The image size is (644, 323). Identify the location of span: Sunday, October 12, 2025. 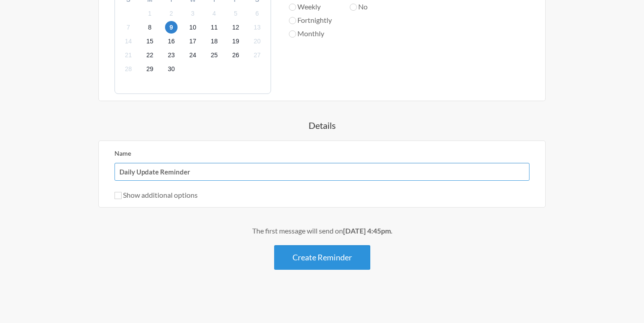
(235, 27).